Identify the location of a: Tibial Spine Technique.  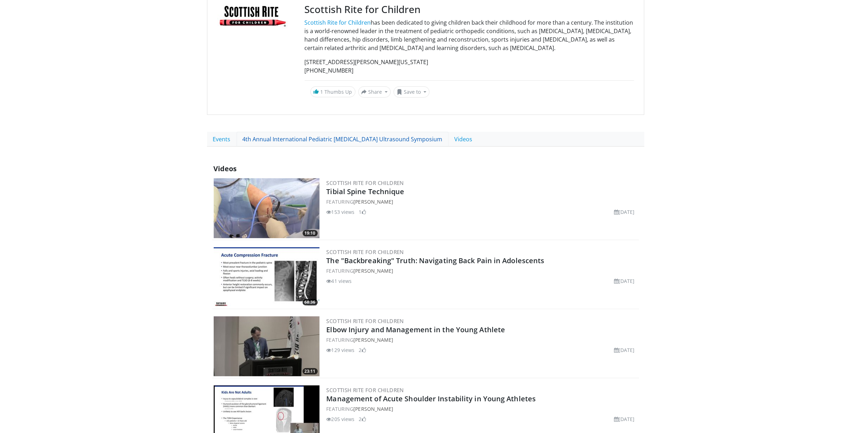
(365, 192).